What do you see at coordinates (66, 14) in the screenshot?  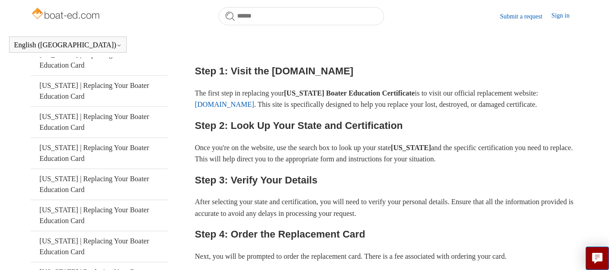 I see `img: Boat-Ed Help Center home page` at bounding box center [66, 14].